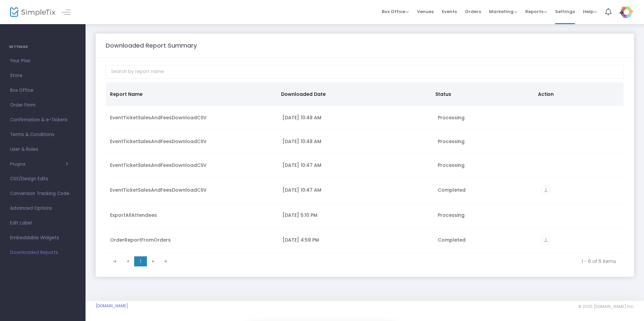  I want to click on span: Confirmation & e-Tickets, so click(42, 120).